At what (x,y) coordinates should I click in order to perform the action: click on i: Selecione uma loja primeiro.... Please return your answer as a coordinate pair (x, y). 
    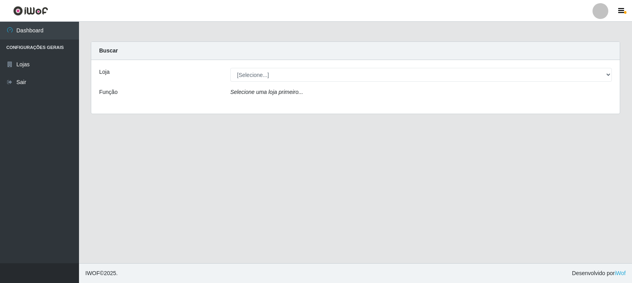
    Looking at the image, I should click on (266, 92).